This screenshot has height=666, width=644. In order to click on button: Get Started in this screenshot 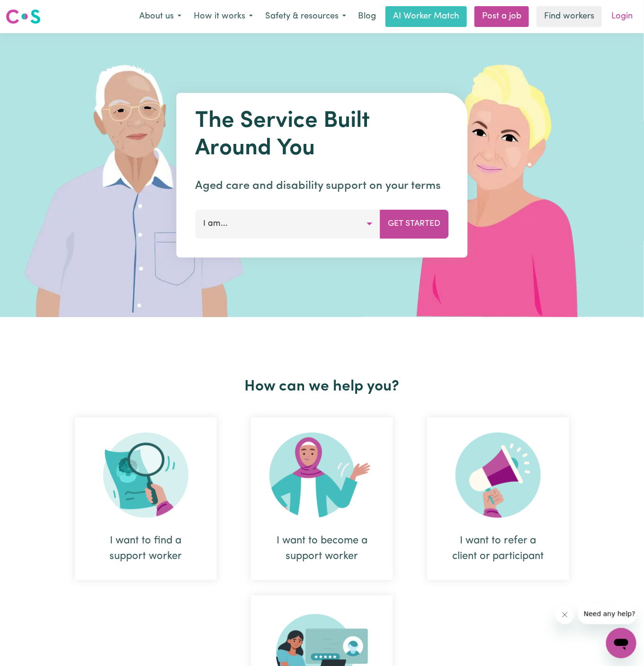, I will do `click(414, 224)`.